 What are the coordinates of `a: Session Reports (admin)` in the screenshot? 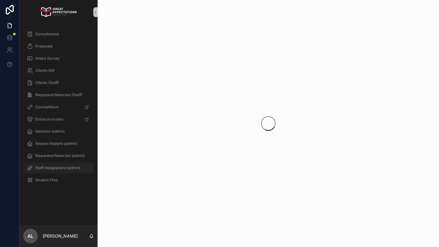 It's located at (58, 144).